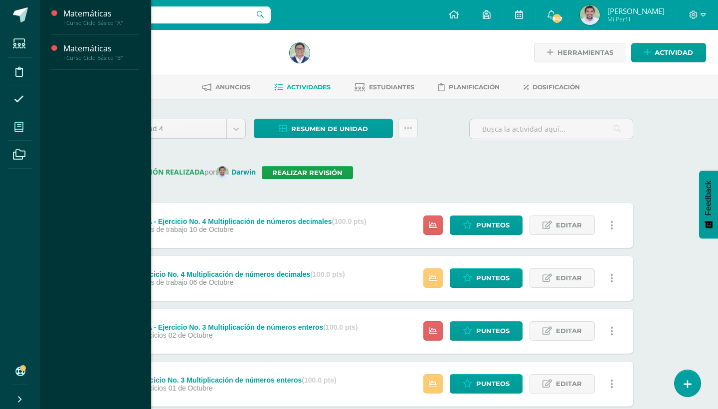  What do you see at coordinates (251, 221) in the screenshot?
I see `div: PMA - Ejercicio No. 4 Multiplicación de números decimales` at bounding box center [251, 221].